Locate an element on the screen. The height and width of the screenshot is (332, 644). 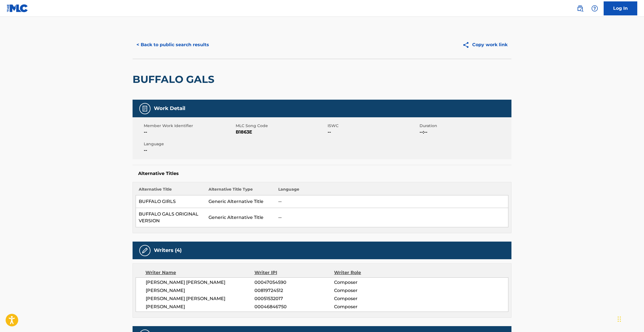
button: Copy work link is located at coordinates (485, 45).